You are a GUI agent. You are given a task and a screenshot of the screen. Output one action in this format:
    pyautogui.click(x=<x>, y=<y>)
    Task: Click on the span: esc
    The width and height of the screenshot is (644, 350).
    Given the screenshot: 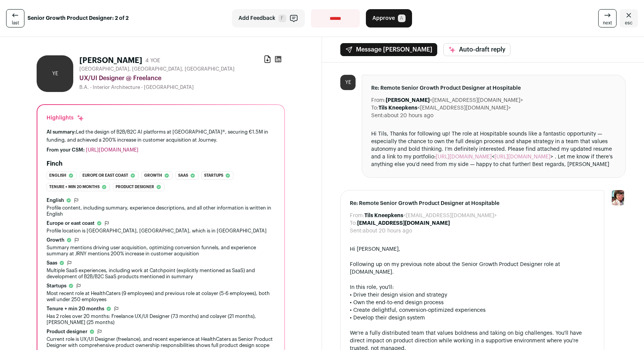 What is the action you would take?
    pyautogui.click(x=629, y=23)
    